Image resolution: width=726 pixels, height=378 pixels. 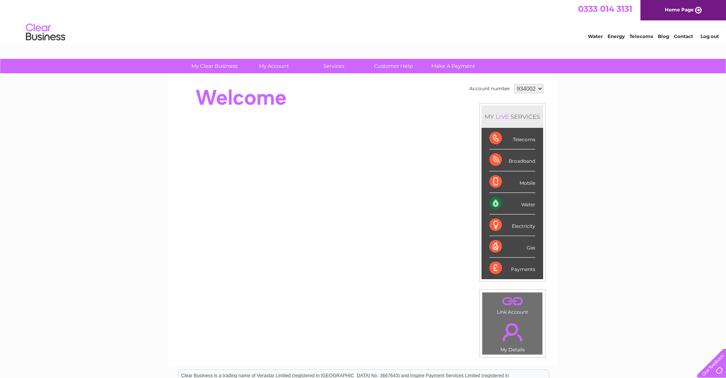 What do you see at coordinates (512, 268) in the screenshot?
I see `div: Payments` at bounding box center [512, 268].